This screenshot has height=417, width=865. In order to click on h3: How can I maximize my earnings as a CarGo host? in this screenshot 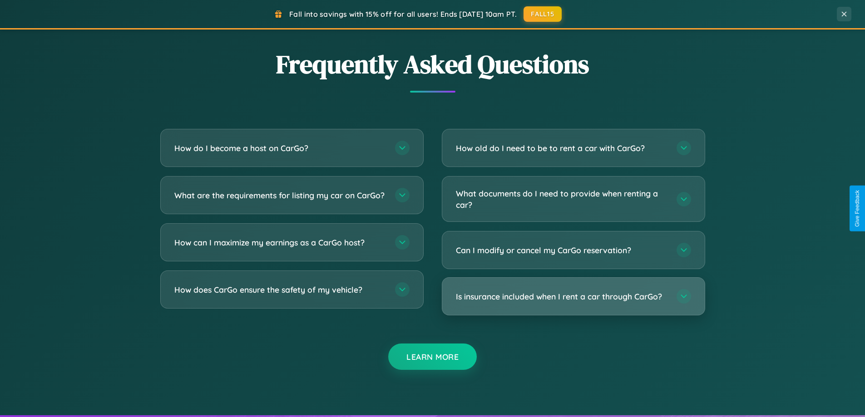, I will do `click(280, 243)`.